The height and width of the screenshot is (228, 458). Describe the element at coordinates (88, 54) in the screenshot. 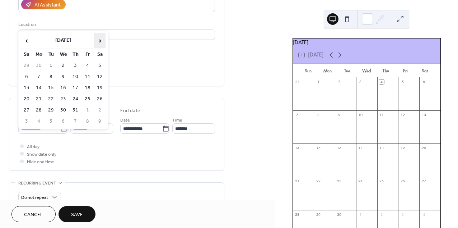

I see `th: Fr` at that location.